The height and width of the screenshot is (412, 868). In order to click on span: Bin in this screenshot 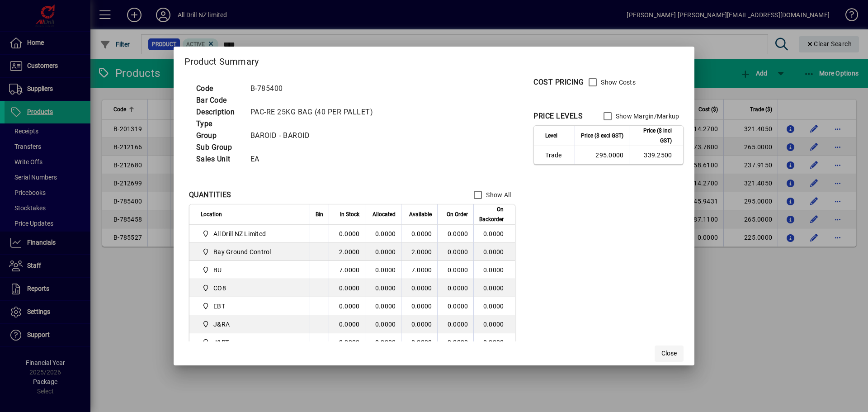, I will do `click(319, 214)`.